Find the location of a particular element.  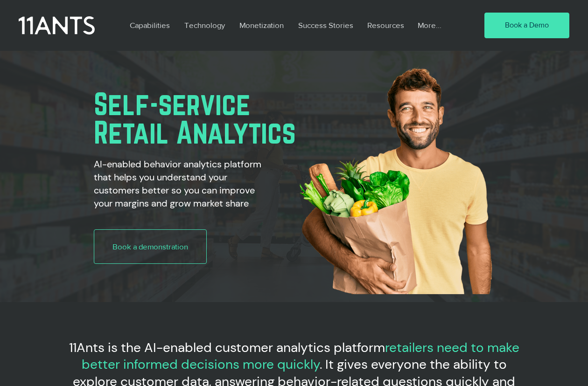

p: Technology is located at coordinates (205, 25).